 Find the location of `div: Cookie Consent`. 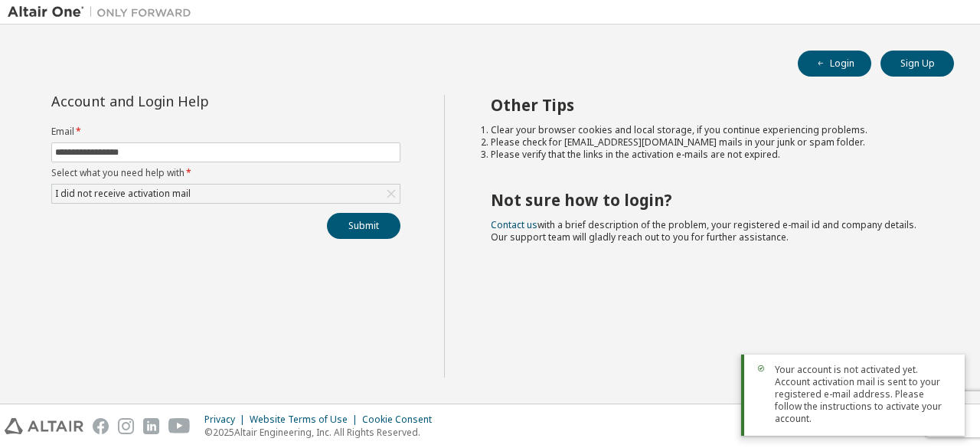

div: Cookie Consent is located at coordinates (401, 420).